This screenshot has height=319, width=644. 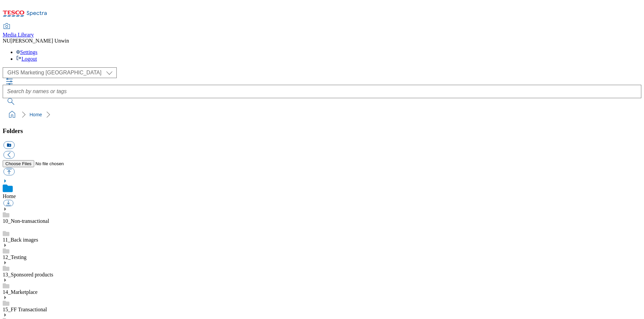 I want to click on a: 13_Sponsored products, so click(x=28, y=275).